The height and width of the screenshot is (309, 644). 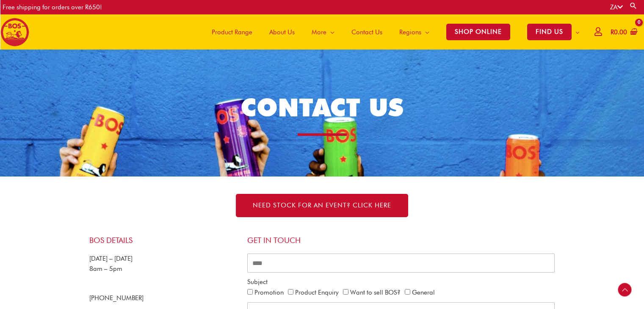 I want to click on span: More, so click(x=318, y=32).